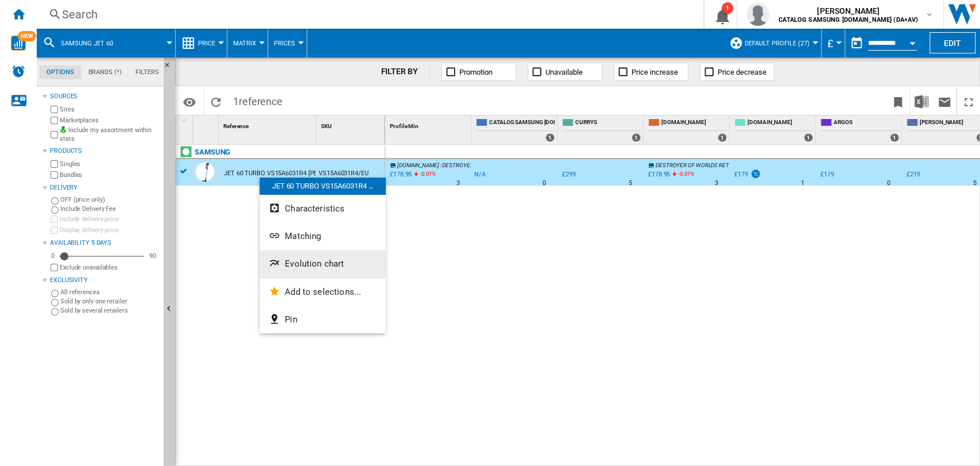  What do you see at coordinates (323, 319) in the screenshot?
I see `button: Pin...` at bounding box center [323, 319].